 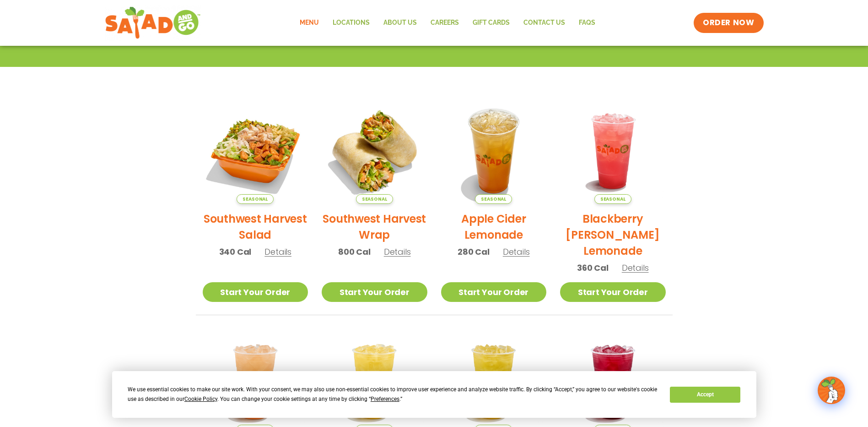 I want to click on span: Preferences, so click(x=385, y=399).